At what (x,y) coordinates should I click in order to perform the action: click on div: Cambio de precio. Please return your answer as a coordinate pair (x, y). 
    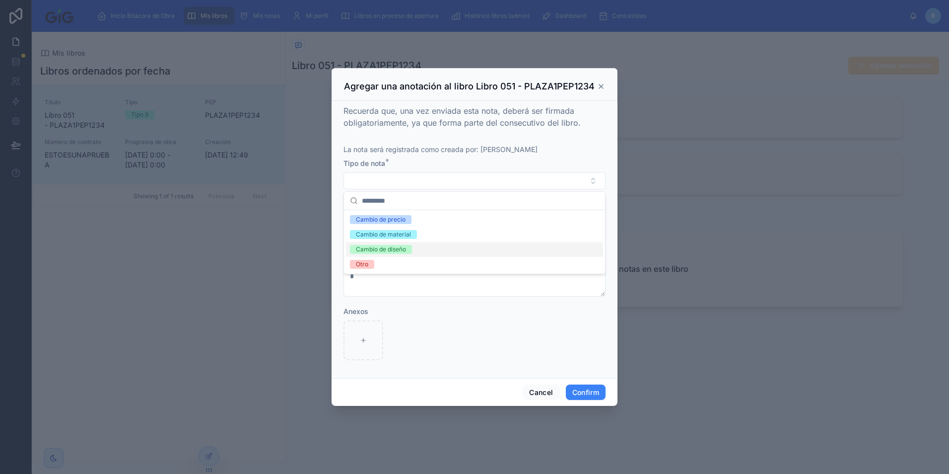
    Looking at the image, I should click on (381, 219).